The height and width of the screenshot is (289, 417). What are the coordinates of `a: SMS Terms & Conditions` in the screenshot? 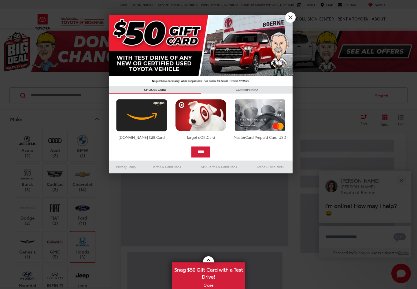 It's located at (219, 167).